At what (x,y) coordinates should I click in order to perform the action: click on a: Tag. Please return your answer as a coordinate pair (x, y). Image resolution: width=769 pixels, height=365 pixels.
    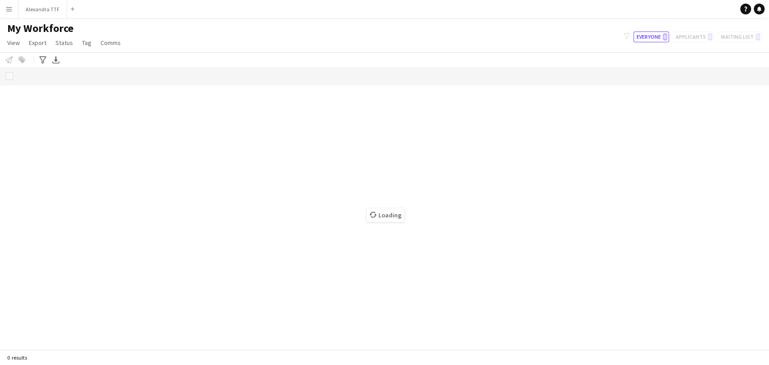
    Looking at the image, I should click on (86, 43).